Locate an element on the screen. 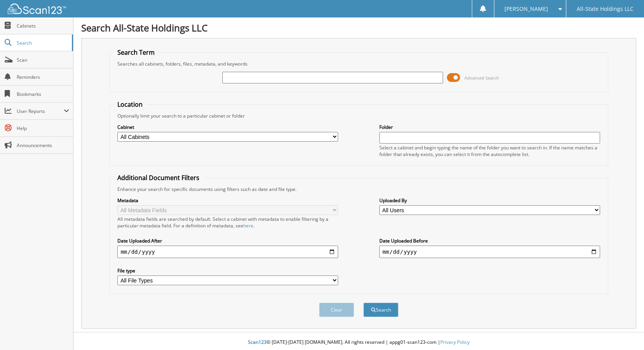 Image resolution: width=644 pixels, height=350 pixels. legend: Additional Document Filters is located at coordinates (158, 178).